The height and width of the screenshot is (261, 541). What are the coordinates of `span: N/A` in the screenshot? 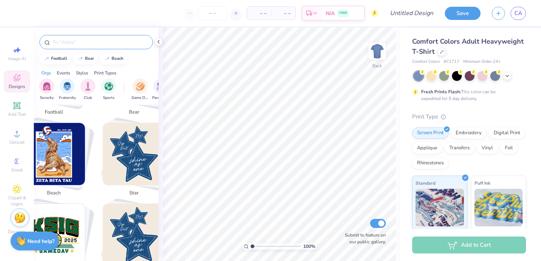 It's located at (330, 13).